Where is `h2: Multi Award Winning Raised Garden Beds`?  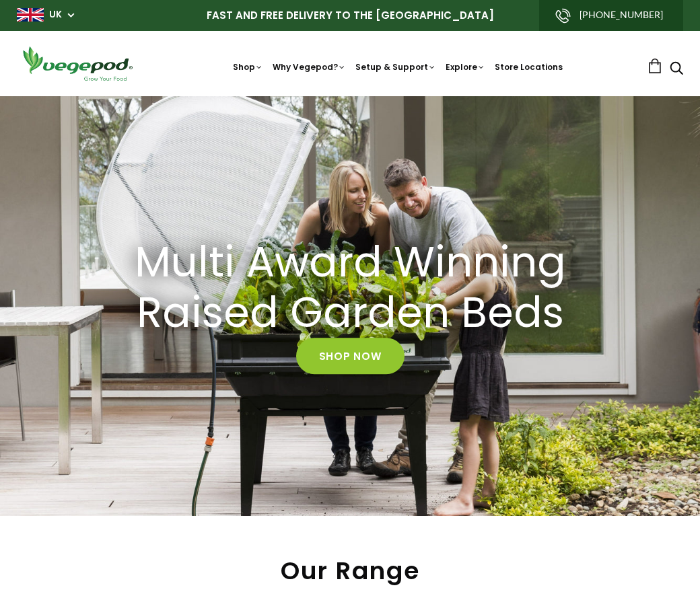
h2: Multi Award Winning Raised Garden Beds is located at coordinates (350, 288).